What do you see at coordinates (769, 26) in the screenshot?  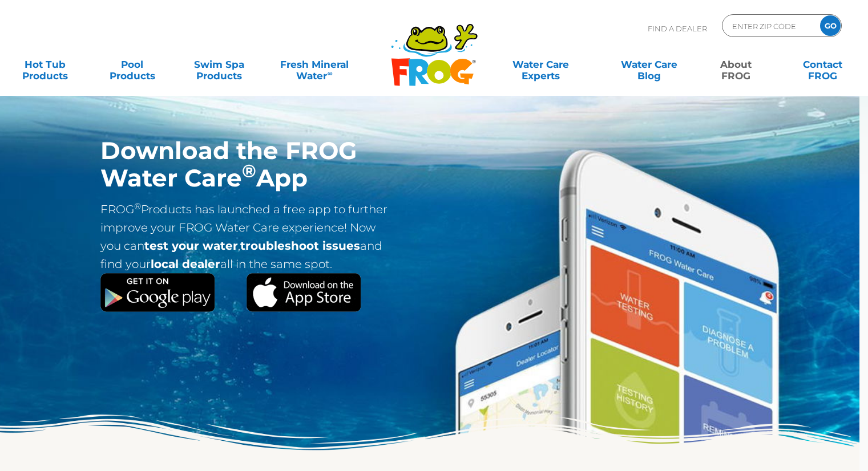 I see `input: Zip Code Form` at bounding box center [769, 26].